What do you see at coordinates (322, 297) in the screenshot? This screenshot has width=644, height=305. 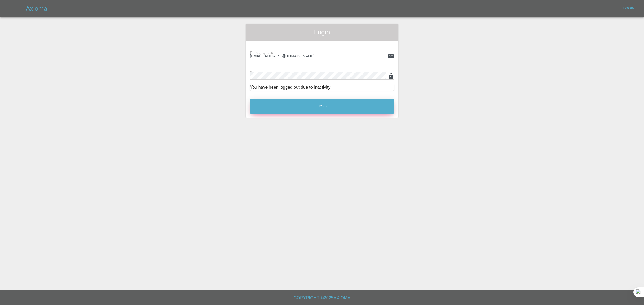 I see `h6: Copyright © 2025 Axioma` at bounding box center [322, 297].